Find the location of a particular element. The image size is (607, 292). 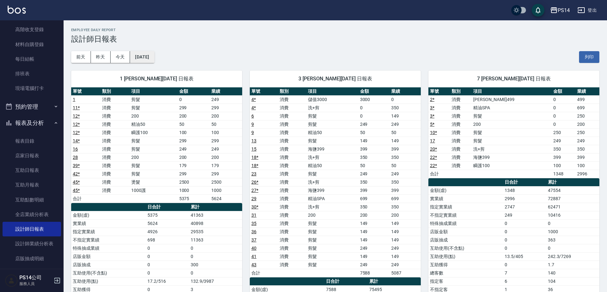

button: 列印 is located at coordinates (589, 57).